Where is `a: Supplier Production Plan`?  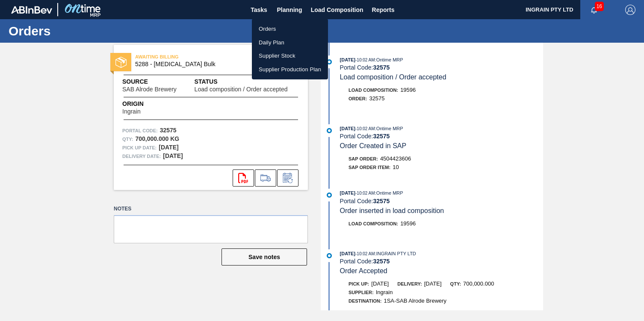 a: Supplier Production Plan is located at coordinates (290, 70).